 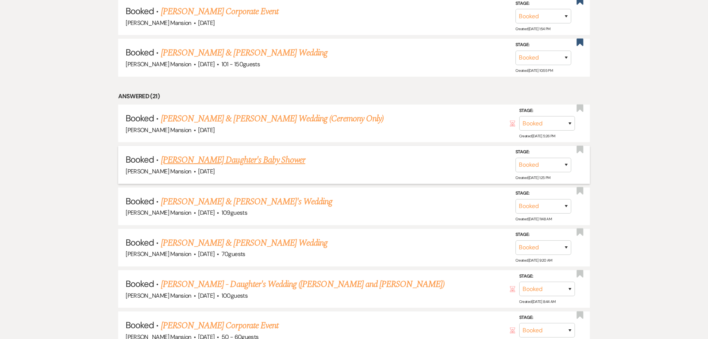 I want to click on span: 101 - 150 guests, so click(x=241, y=64).